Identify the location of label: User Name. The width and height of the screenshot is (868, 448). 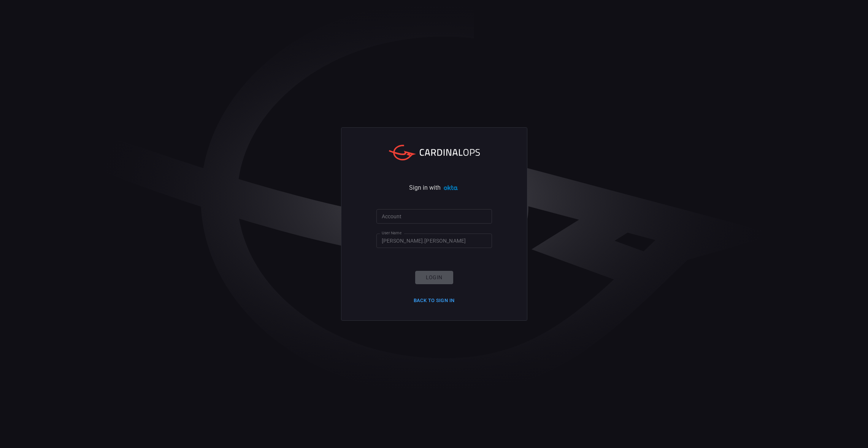
(391, 232).